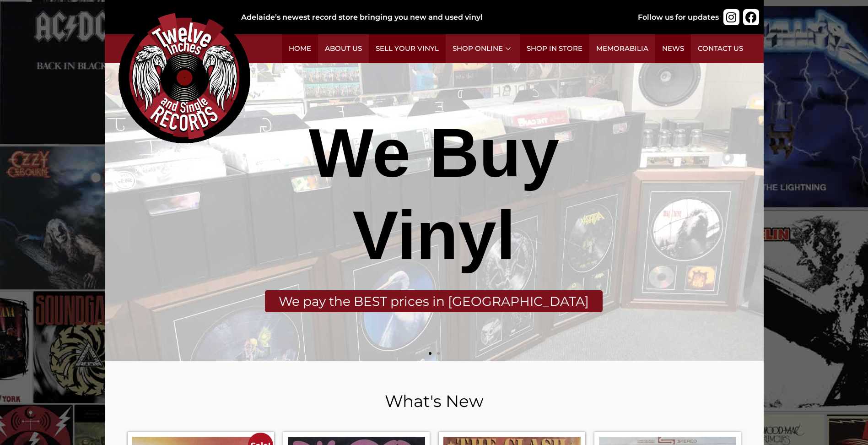 Image resolution: width=868 pixels, height=445 pixels. Describe the element at coordinates (622, 48) in the screenshot. I see `a: Memorabilia` at that location.